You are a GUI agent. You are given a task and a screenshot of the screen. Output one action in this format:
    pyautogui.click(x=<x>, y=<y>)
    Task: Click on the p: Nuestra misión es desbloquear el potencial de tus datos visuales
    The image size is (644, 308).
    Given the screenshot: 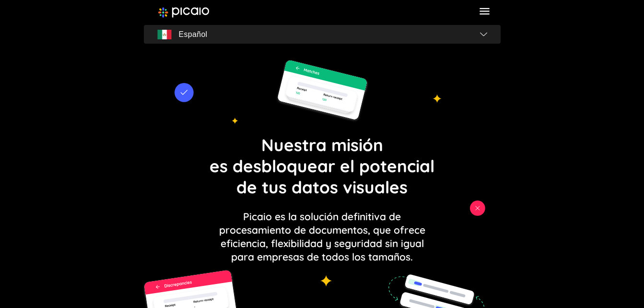 What is the action you would take?
    pyautogui.click(x=322, y=166)
    